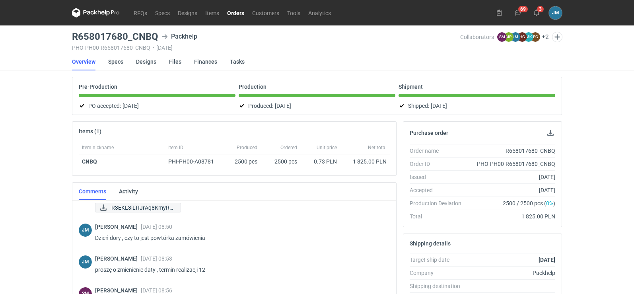  Describe the element at coordinates (439, 151) in the screenshot. I see `div: Order name` at that location.